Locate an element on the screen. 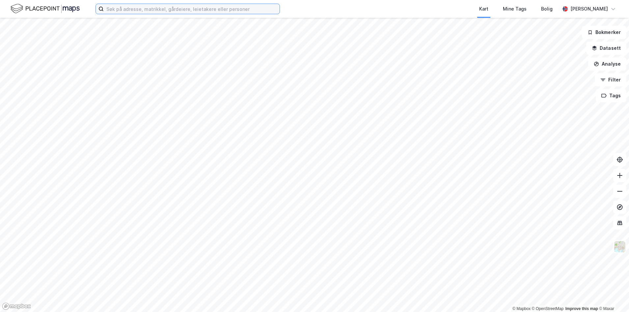  button: Bokmerker is located at coordinates (604, 32).